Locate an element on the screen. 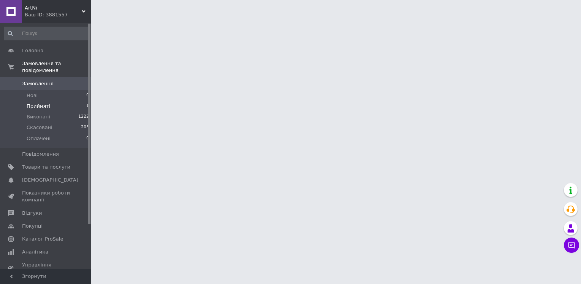 This screenshot has height=284, width=581. span: Оплачені is located at coordinates (38, 138).